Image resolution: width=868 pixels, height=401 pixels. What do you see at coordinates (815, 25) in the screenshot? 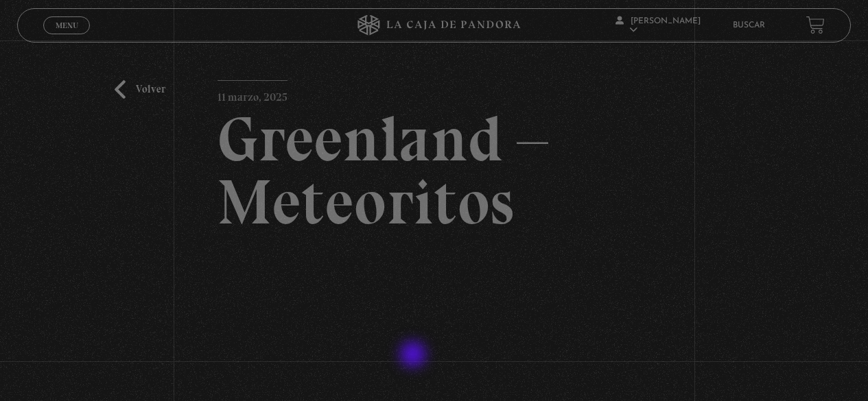
I see `a: View your shopping cart` at bounding box center [815, 25].